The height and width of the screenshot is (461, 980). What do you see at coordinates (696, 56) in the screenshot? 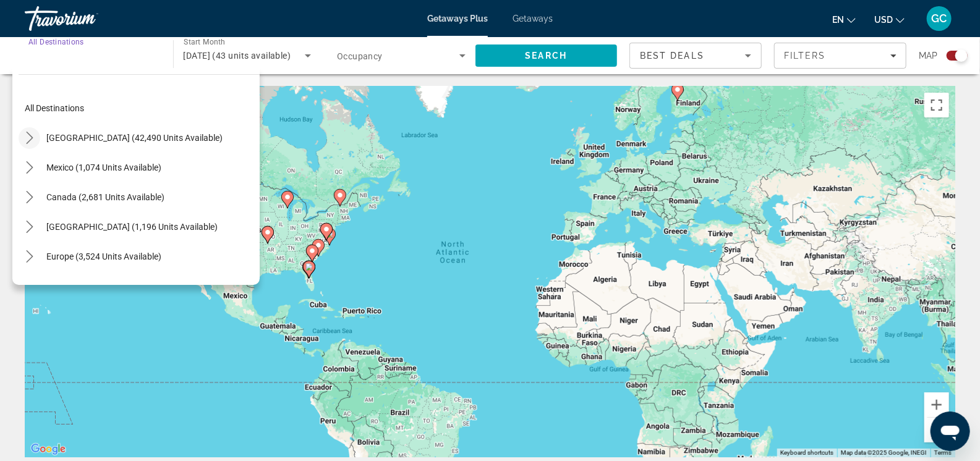
I see `mat-select: Sort by` at bounding box center [696, 56].